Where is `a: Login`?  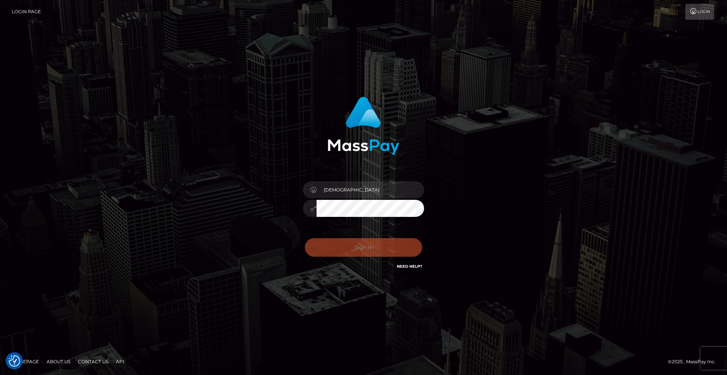 a: Login is located at coordinates (700, 12).